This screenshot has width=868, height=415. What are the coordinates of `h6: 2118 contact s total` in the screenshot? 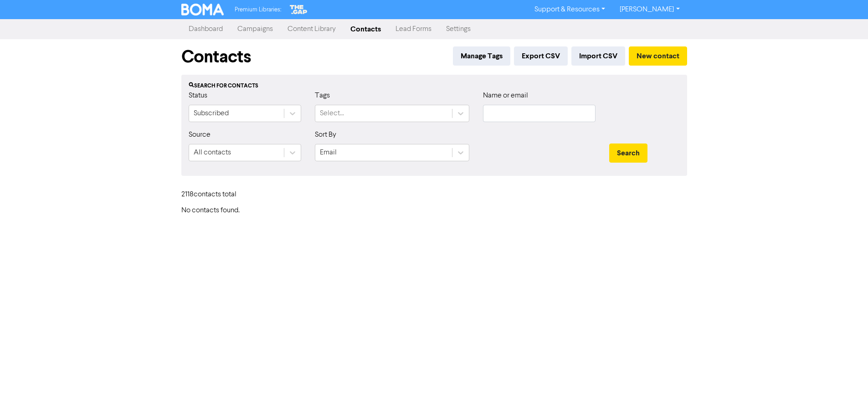 It's located at (218, 195).